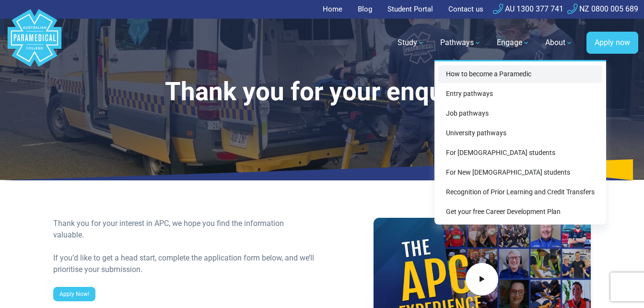  Describe the element at coordinates (520, 74) in the screenshot. I see `a: How to become a Paramedic` at that location.